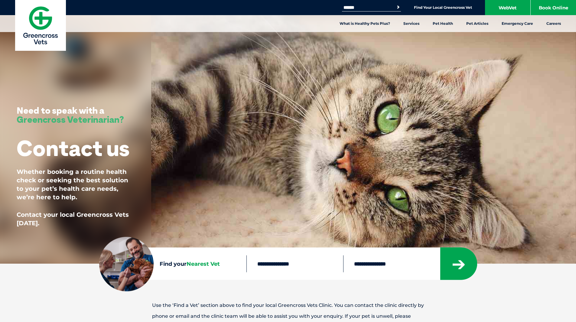 This screenshot has width=576, height=322. What do you see at coordinates (443, 8) in the screenshot?
I see `a: Find Your Local Greencross Vet` at bounding box center [443, 8].